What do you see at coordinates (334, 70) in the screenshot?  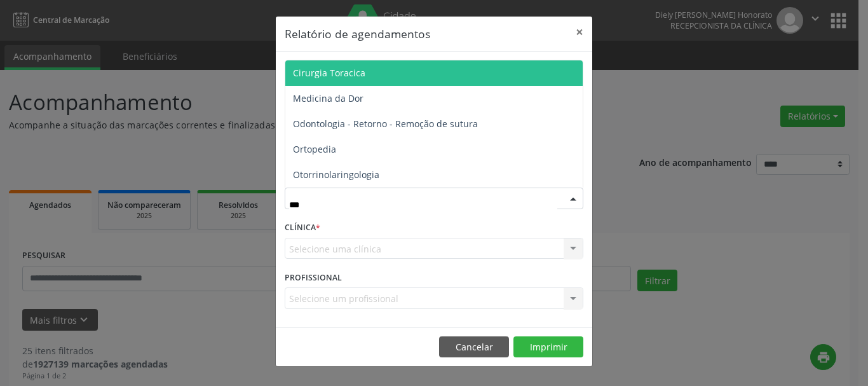 I see `label: DATA DE AGENDAMENTO` at bounding box center [334, 70].